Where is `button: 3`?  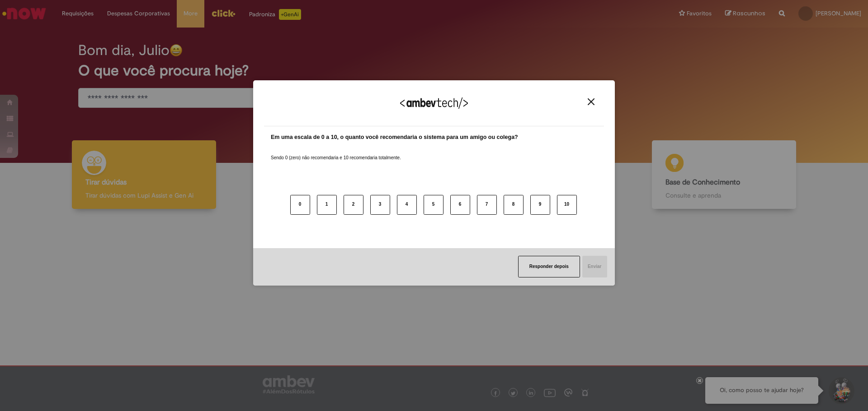 button: 3 is located at coordinates (380, 205).